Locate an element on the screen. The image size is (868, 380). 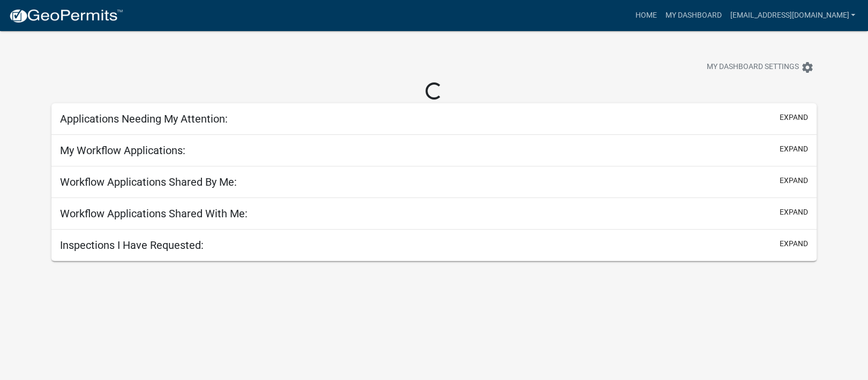
a: My Dashboard is located at coordinates (693, 15).